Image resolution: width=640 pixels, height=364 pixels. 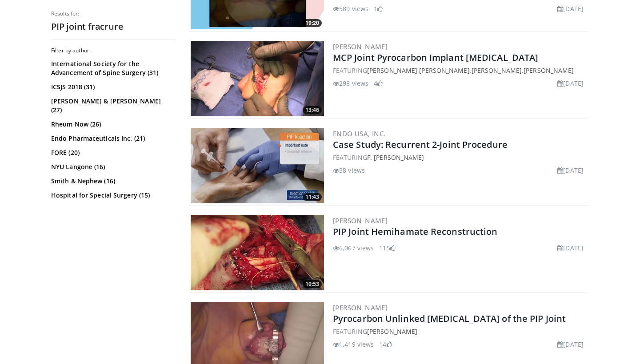 I want to click on div: FEATURING , , ,, so click(x=460, y=70).